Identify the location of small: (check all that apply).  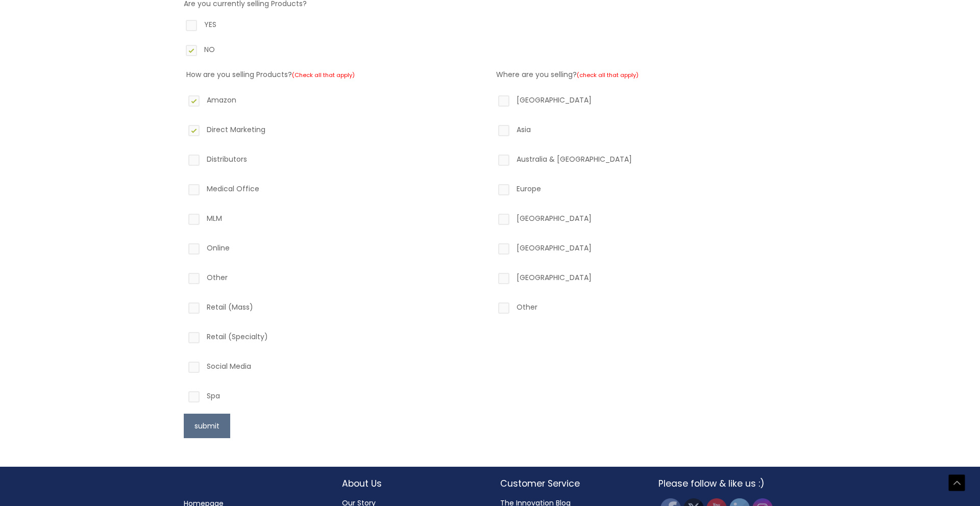
(607, 75).